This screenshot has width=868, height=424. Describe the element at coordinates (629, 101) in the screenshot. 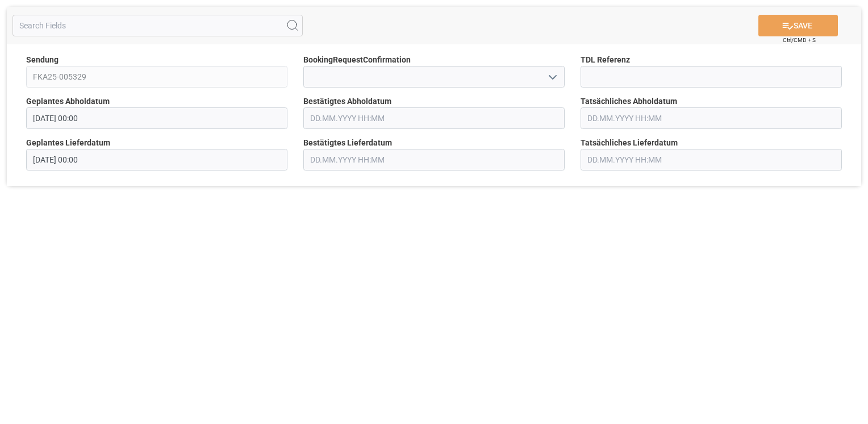

I see `span: Tatsächliches Abholdatum` at that location.